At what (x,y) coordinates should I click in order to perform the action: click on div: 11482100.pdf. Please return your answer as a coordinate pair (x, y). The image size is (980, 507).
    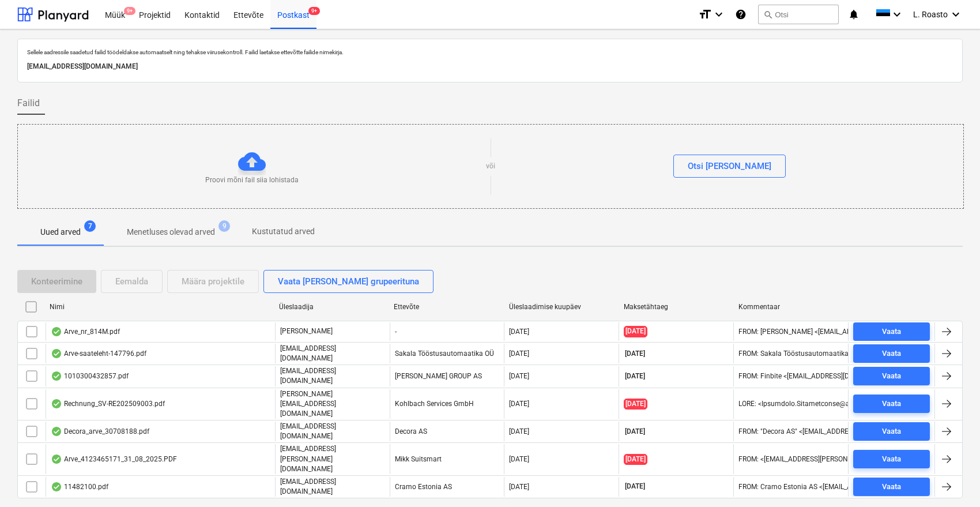
    Looking at the image, I should click on (80, 486).